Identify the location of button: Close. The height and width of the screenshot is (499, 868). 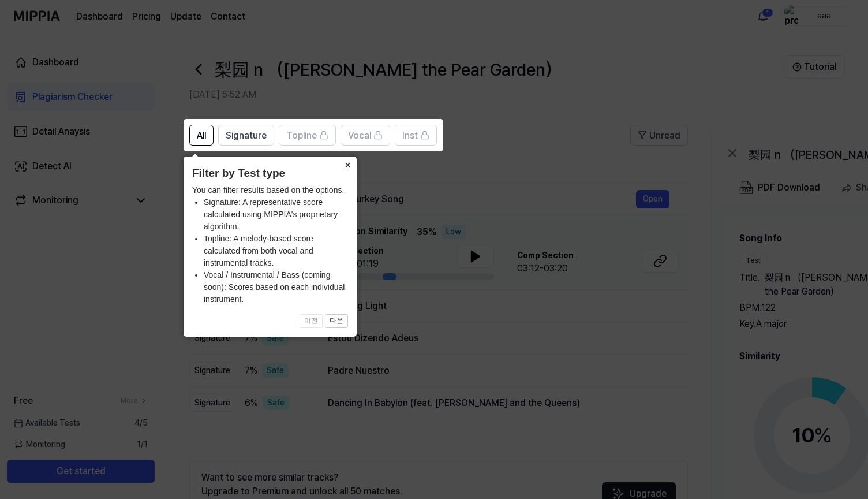
(348, 165).